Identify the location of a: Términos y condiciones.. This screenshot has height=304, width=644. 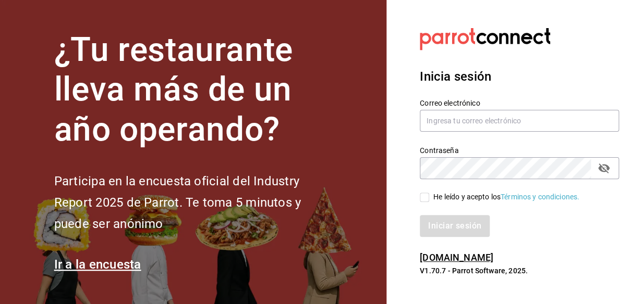
(540, 197).